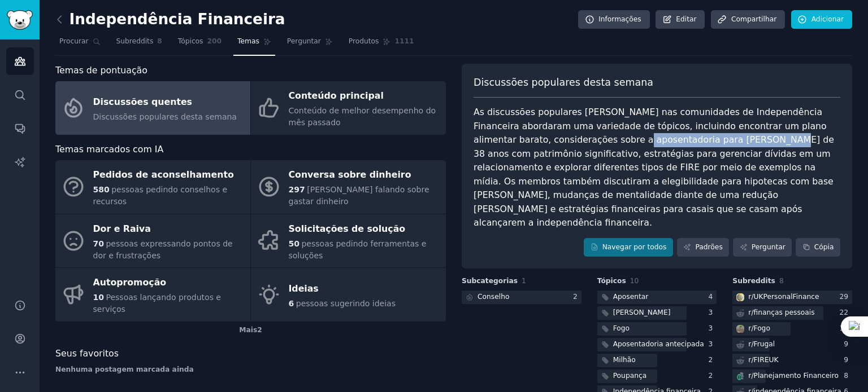 Image resolution: width=868 pixels, height=392 pixels. I want to click on font: Nenhuma postagem marcada ainda, so click(124, 370).